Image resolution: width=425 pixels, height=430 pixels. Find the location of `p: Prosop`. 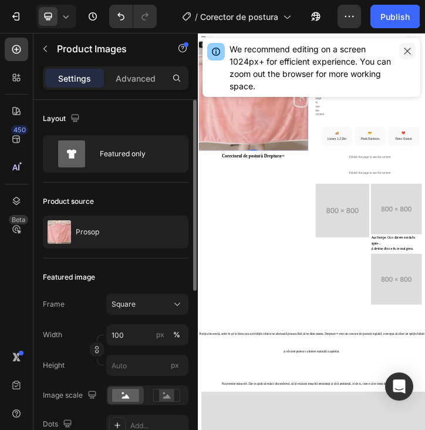

p: Prosop is located at coordinates (87, 232).